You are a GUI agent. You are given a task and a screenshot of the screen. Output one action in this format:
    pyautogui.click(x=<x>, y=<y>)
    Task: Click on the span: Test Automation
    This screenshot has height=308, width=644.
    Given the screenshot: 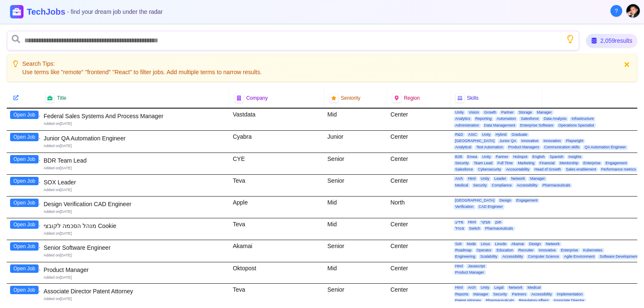 What is the action you would take?
    pyautogui.click(x=490, y=147)
    